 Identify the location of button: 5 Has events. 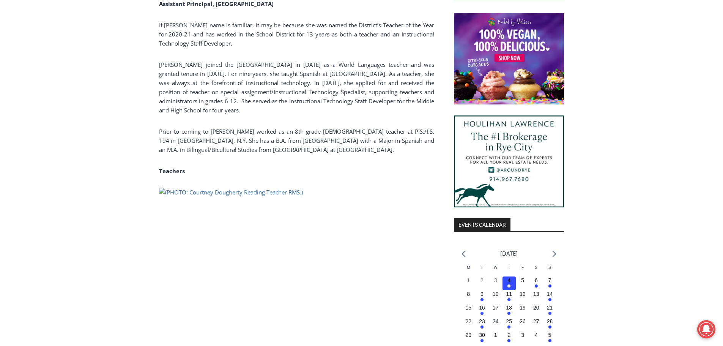
(550, 338).